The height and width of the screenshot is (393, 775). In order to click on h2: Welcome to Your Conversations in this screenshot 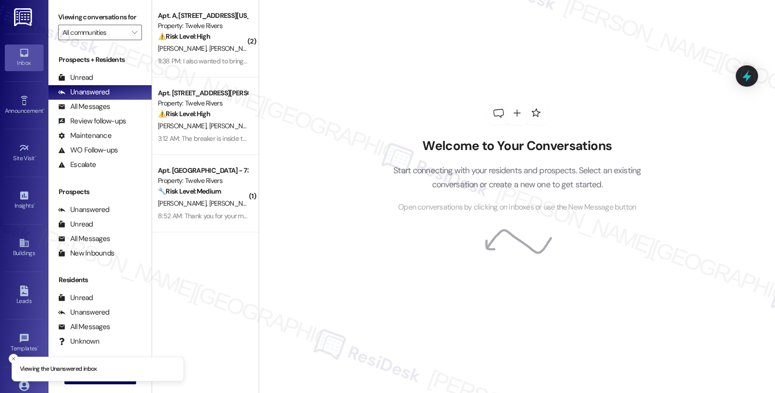, I will do `click(517, 146)`.